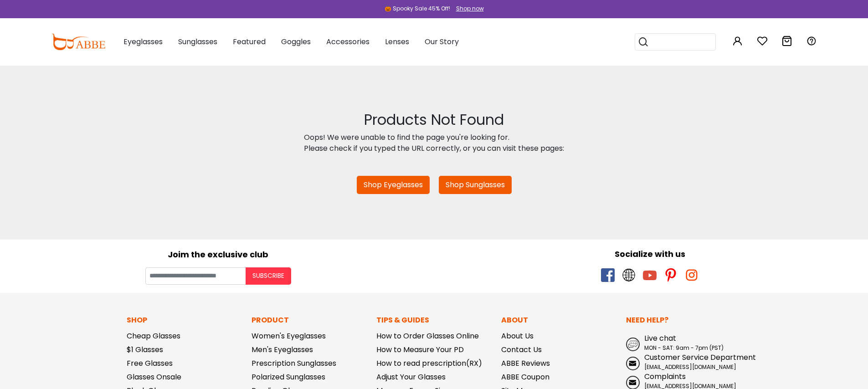 This screenshot has height=389, width=868. I want to click on div: Shop now, so click(470, 9).